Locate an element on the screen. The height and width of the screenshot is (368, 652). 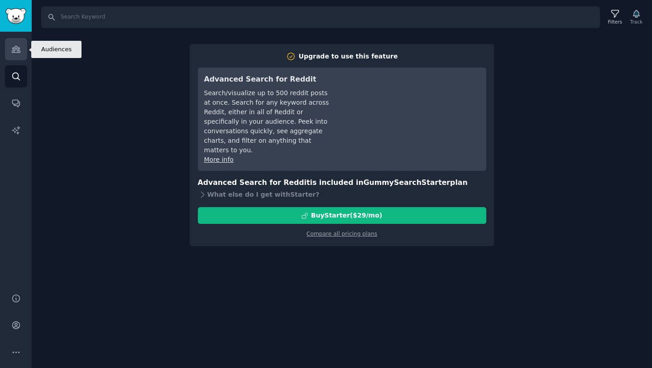
a: Compare all pricing plans is located at coordinates (342, 234).